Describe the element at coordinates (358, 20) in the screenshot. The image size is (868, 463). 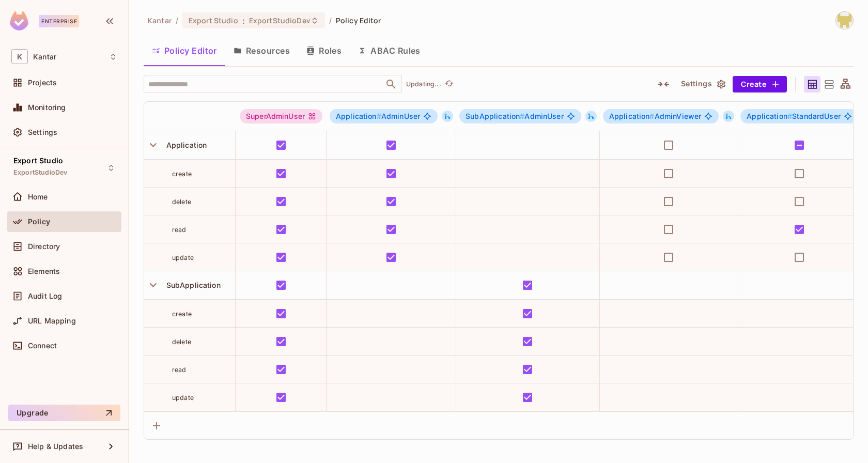
I see `span: Policy Editor` at that location.